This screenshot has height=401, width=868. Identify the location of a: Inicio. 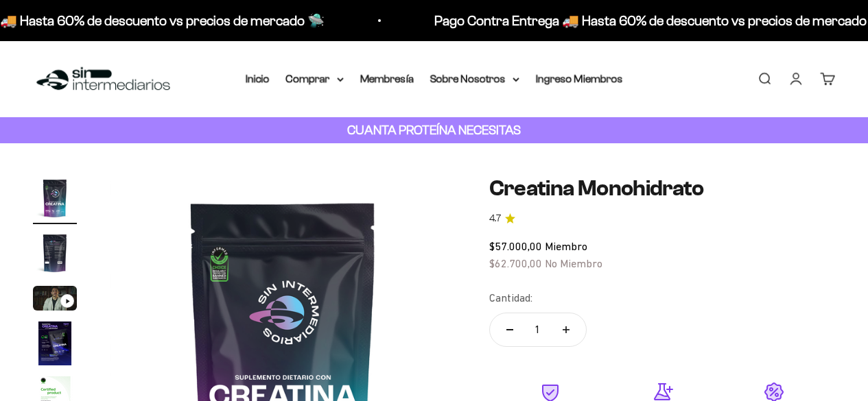
(257, 78).